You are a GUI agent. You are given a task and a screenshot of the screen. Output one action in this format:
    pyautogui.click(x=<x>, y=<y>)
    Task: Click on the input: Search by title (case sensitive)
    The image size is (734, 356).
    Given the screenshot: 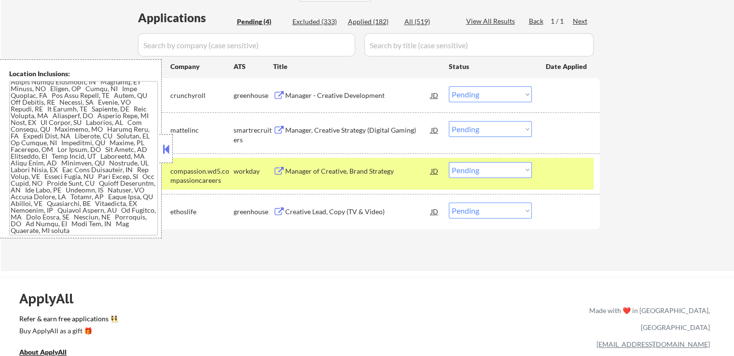 What is the action you would take?
    pyautogui.click(x=479, y=45)
    